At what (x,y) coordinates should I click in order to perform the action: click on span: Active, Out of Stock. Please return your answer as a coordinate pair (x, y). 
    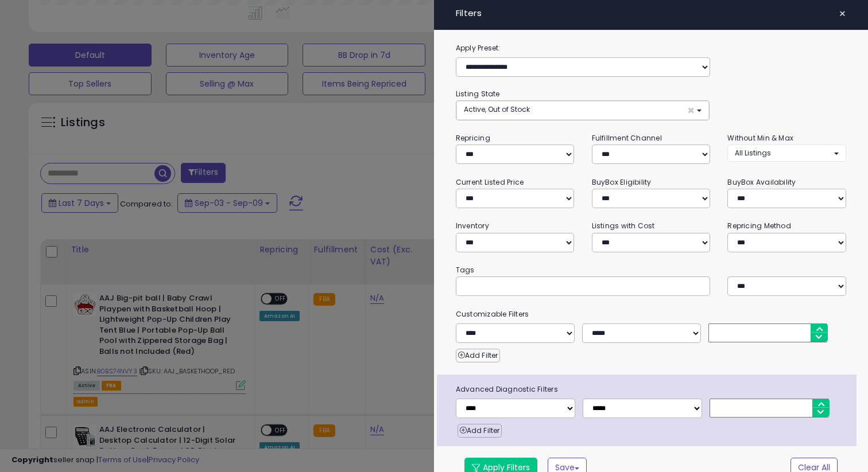
    Looking at the image, I should click on (497, 109).